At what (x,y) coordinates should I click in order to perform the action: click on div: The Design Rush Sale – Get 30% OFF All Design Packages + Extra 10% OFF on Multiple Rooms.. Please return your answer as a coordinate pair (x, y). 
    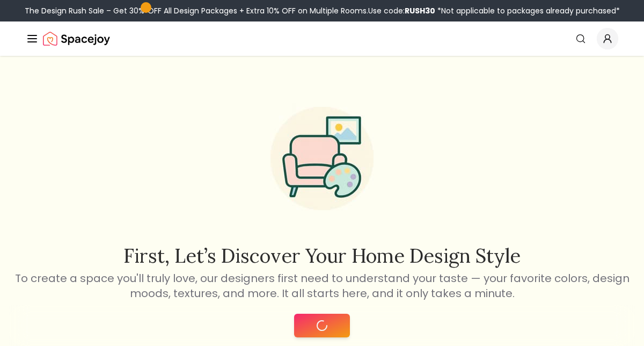
    Looking at the image, I should click on (322, 11).